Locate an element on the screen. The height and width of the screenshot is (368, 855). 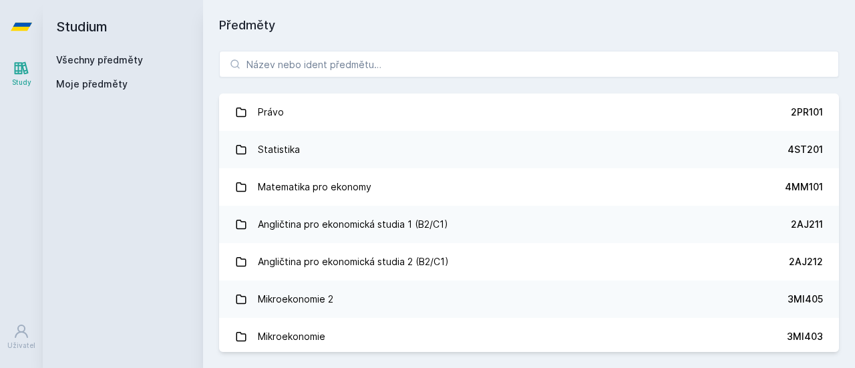
div: Study is located at coordinates (21, 82).